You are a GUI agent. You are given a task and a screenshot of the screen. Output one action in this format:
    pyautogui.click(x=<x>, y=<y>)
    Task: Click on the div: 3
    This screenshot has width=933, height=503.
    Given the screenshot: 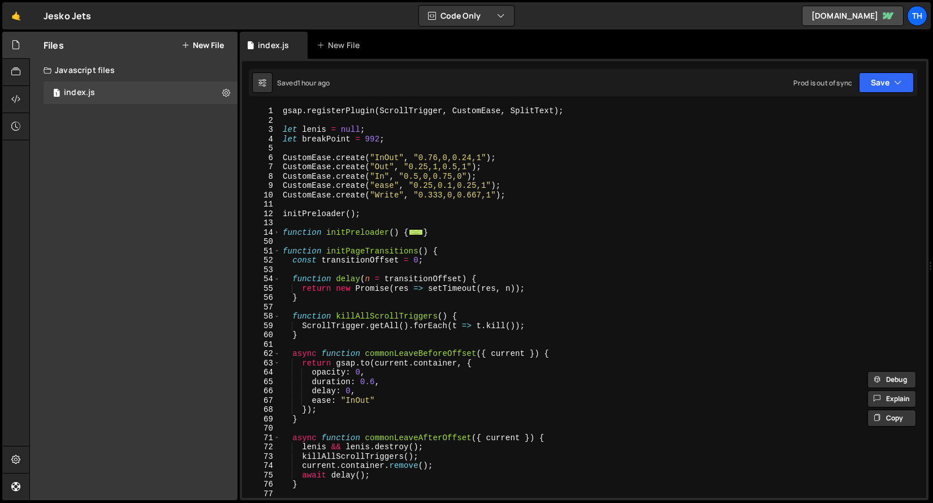 What is the action you would take?
    pyautogui.click(x=261, y=130)
    